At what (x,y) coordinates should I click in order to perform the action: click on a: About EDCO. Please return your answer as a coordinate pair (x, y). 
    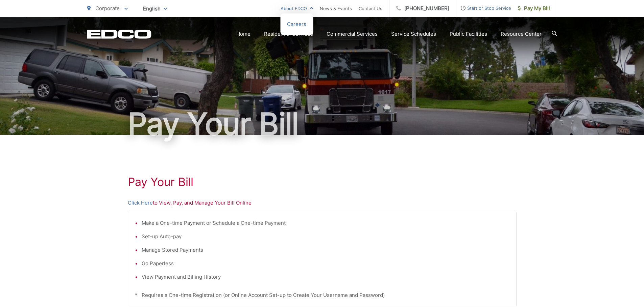
    Looking at the image, I should click on (296, 9).